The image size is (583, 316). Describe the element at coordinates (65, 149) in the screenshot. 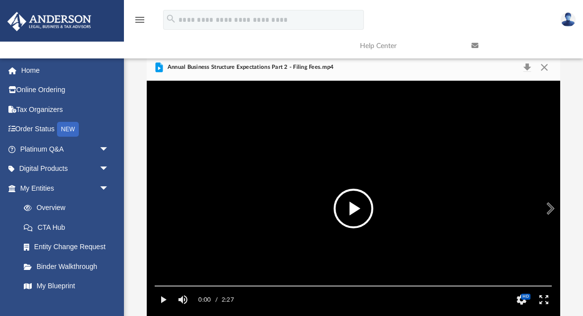

I see `a: Platinum Q&Aarrow_drop_down` at that location.